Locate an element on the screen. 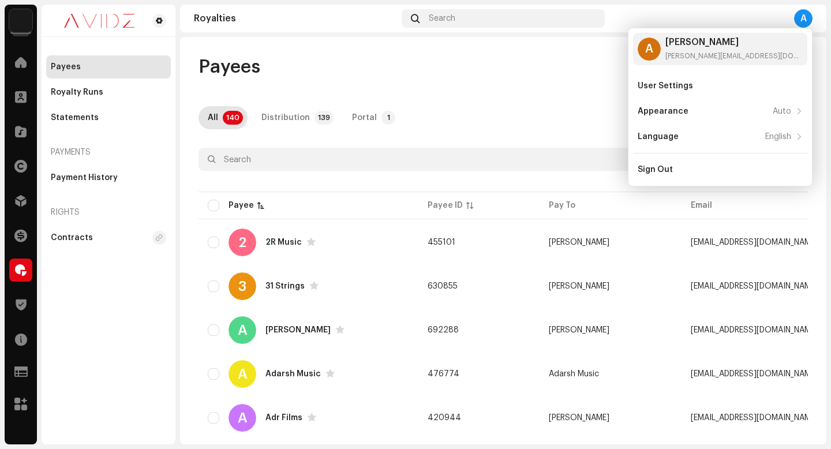 The height and width of the screenshot is (449, 831). span: Adarsh Music is located at coordinates (573, 374).